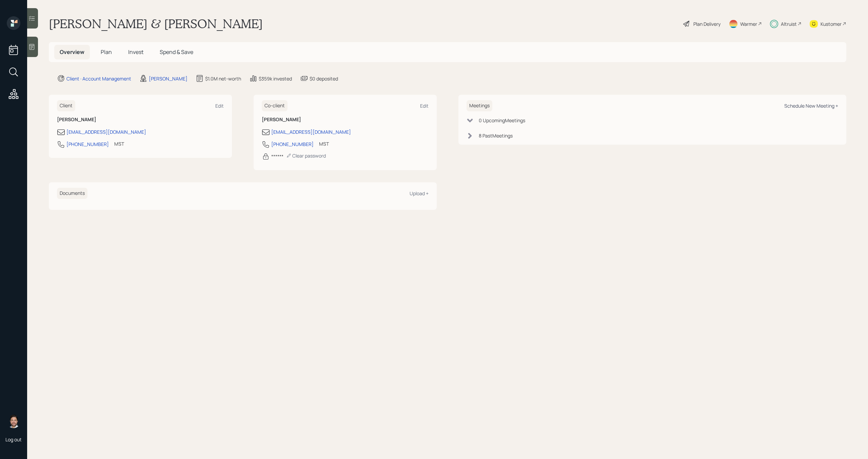 The width and height of the screenshot is (868, 459). I want to click on div: Plan Delivery, so click(707, 24).